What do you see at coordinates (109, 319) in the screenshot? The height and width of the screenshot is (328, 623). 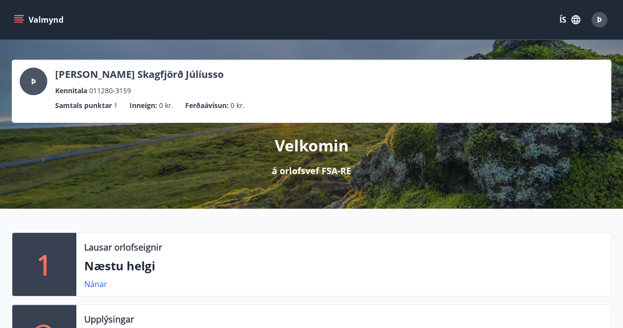 I see `p: Upplýsingar` at bounding box center [109, 319].